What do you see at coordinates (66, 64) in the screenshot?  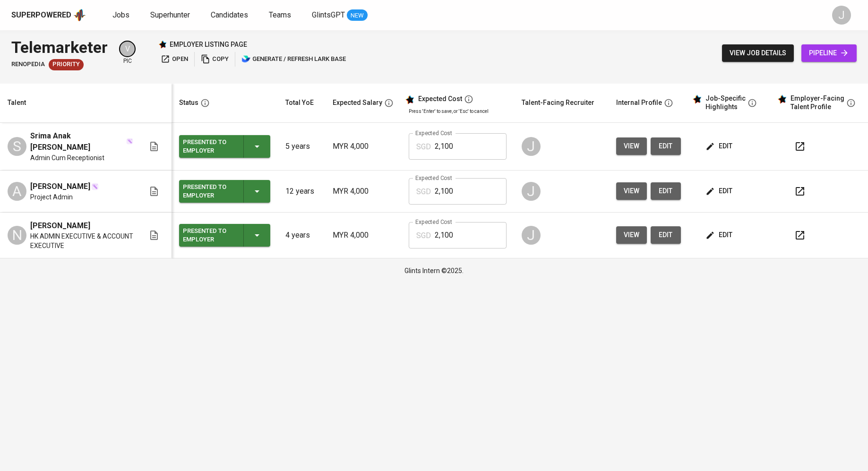 I see `div: New Job received from Demand Team` at bounding box center [66, 64].